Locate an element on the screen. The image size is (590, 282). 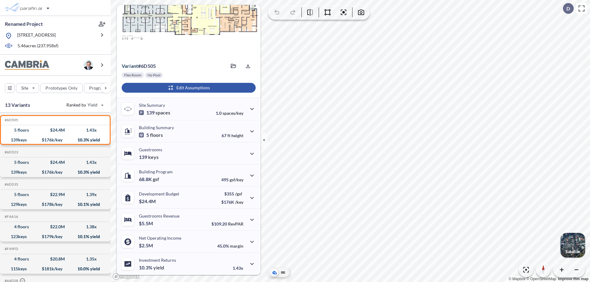
span: spaces/key is located at coordinates (233, 113).